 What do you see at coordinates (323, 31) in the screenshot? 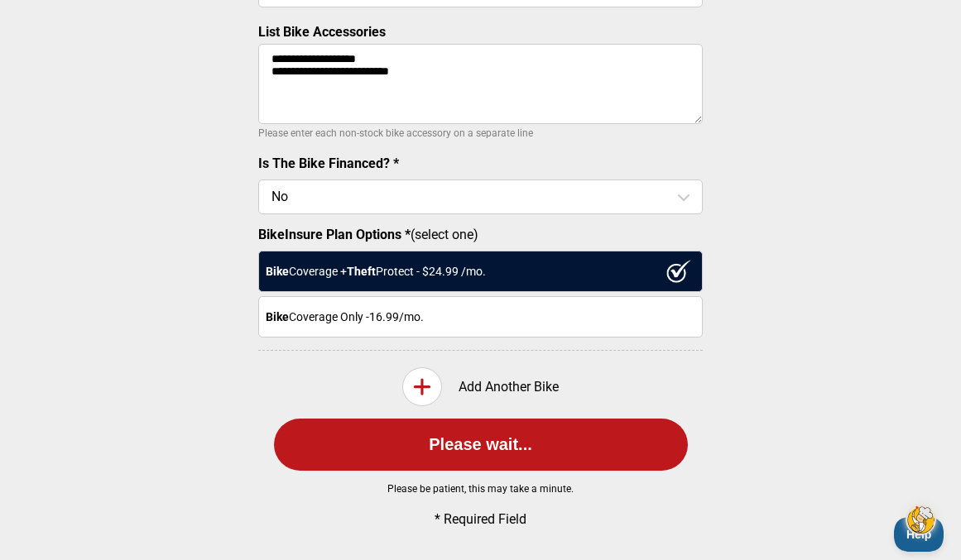
I see `label: List Bike Accessories` at bounding box center [323, 31].